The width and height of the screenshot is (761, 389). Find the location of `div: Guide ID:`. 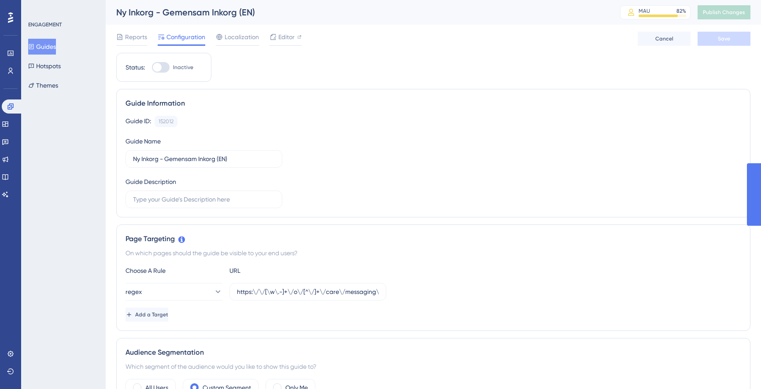

div: Guide ID: is located at coordinates (138, 121).